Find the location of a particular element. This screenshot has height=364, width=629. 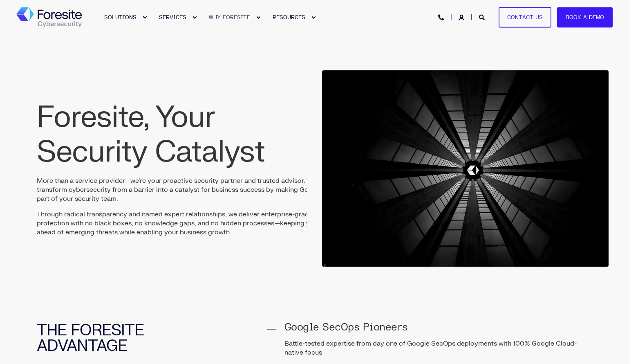

div: Expand SOLUTIONS is located at coordinates (145, 17).